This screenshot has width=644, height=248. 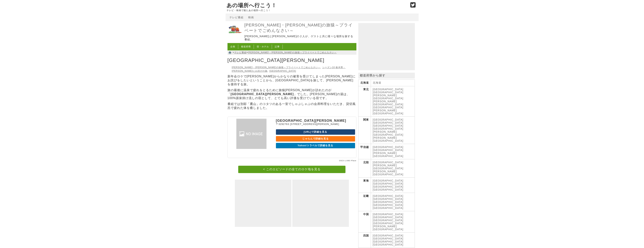 I want to click on a: 企画, so click(x=233, y=47).